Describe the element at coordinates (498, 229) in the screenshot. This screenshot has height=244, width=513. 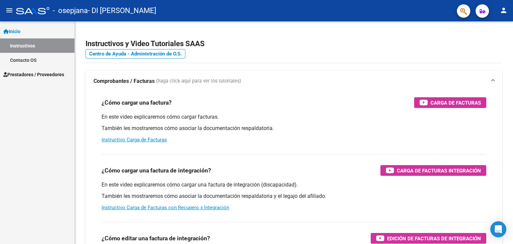
I see `div: Open Intercom Messenger` at that location.